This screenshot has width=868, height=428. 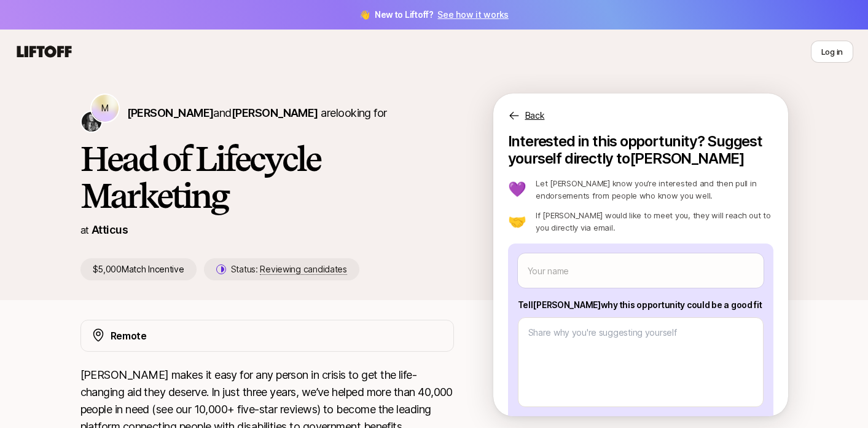 I want to click on p: Status:, so click(x=289, y=269).